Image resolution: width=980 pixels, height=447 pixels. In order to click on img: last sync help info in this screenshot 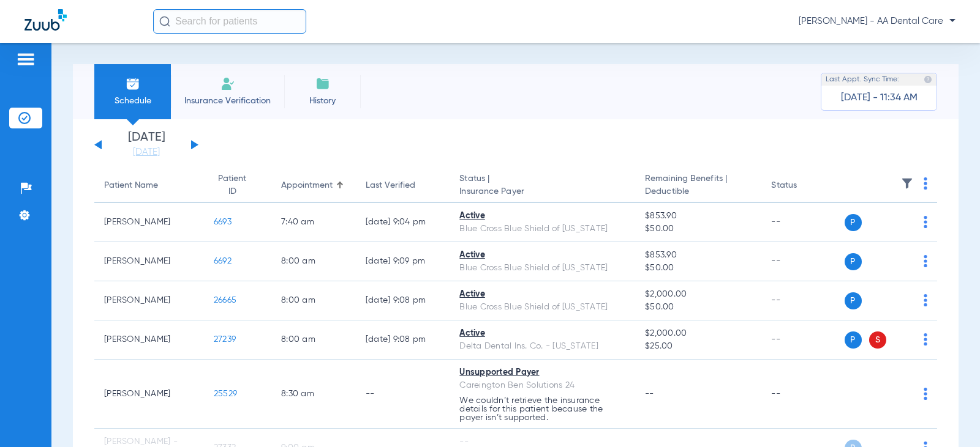, I will do `click(928, 80)`.